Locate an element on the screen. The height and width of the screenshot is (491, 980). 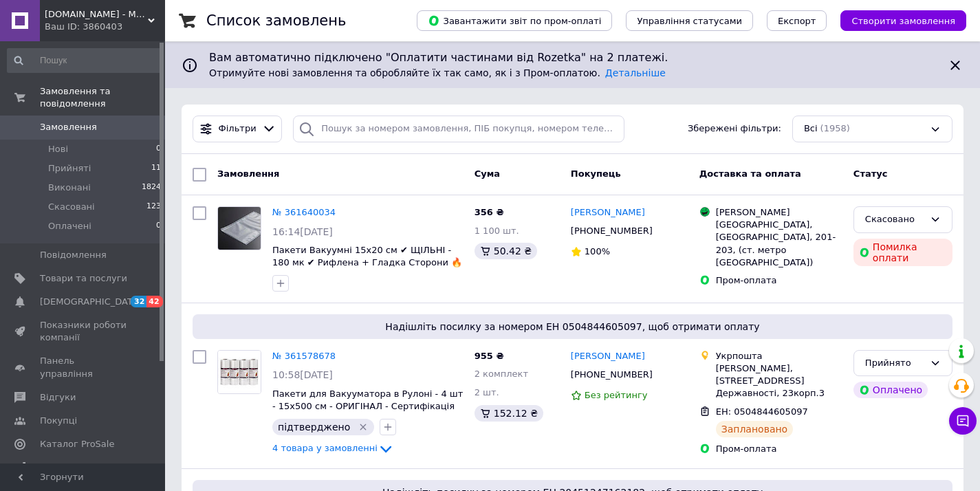
a: № 361640034 is located at coordinates (304, 212).